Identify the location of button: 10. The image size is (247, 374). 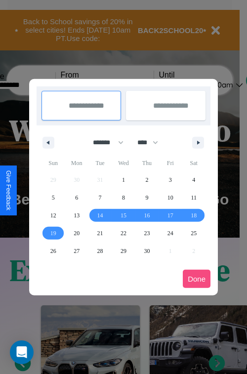
(170, 198).